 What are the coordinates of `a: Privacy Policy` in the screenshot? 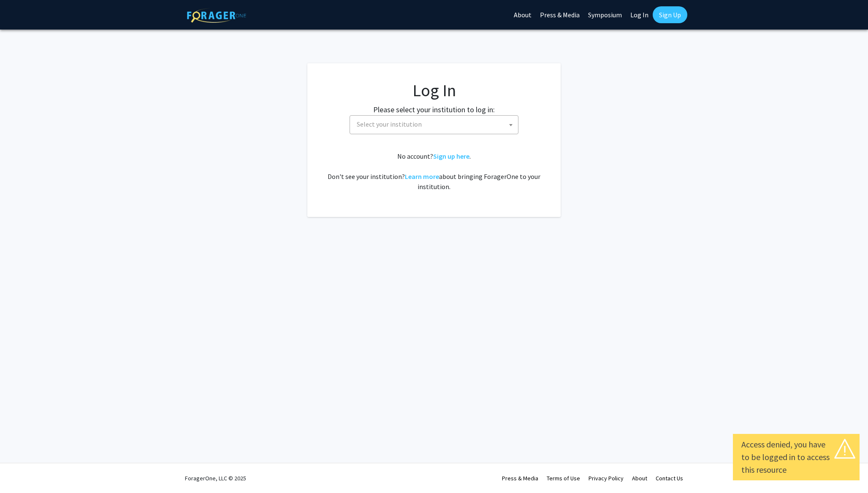 It's located at (606, 478).